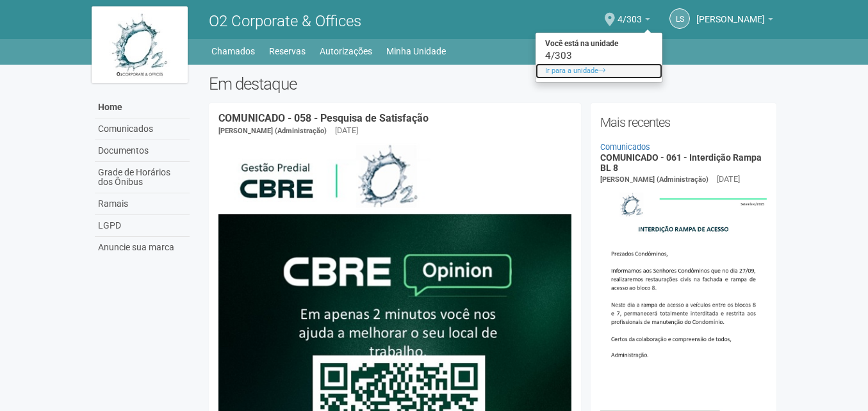  What do you see at coordinates (142, 177) in the screenshot?
I see `a: Grade de Horários dos Ônibus` at bounding box center [142, 177].